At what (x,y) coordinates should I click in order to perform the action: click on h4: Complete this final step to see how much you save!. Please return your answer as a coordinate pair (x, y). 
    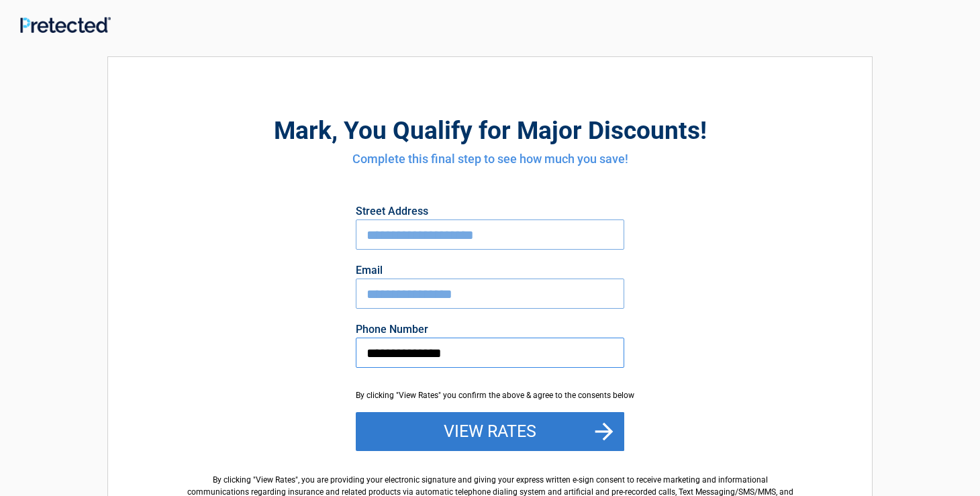
    Looking at the image, I should click on (490, 159).